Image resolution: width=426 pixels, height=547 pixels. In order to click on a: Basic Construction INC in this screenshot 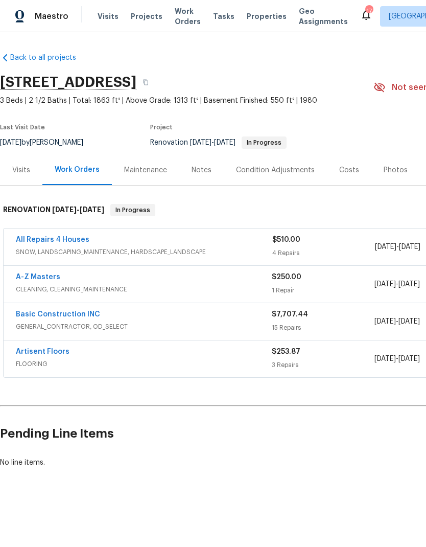, I will do `click(58, 314)`.